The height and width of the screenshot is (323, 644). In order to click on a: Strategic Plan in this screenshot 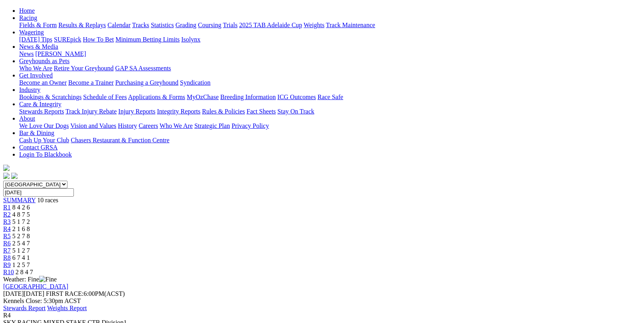, I will do `click(212, 126)`.